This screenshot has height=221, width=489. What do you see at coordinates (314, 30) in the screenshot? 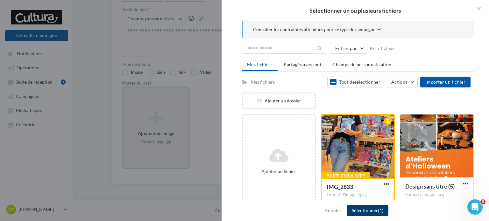
I see `span: Consulter les contraintes attendues pour ce type de campagne` at bounding box center [314, 30].